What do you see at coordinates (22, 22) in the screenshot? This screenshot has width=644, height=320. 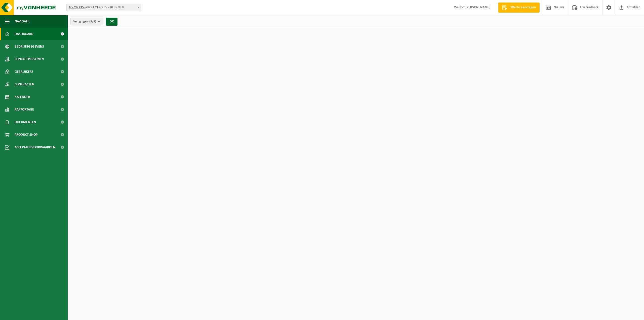 I see `span: Navigatie` at bounding box center [22, 22].